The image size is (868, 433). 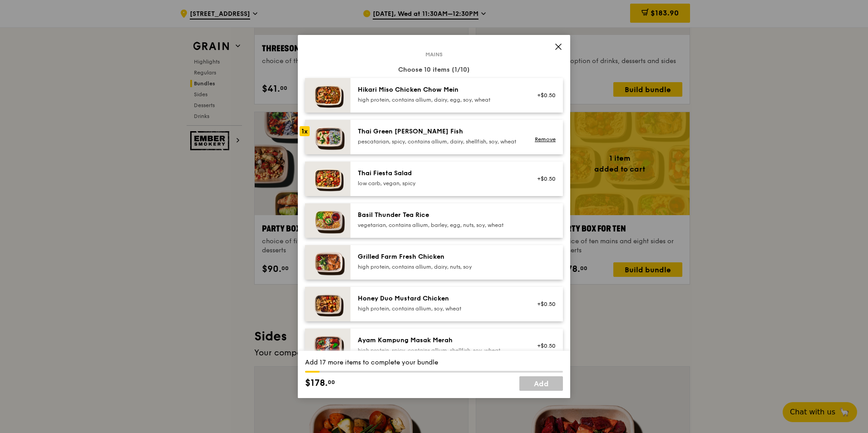 What do you see at coordinates (328, 220) in the screenshot?
I see `img: daily_normal_HORZ-Basil-Thunder-Tea-Rice.jpg` at bounding box center [328, 220].